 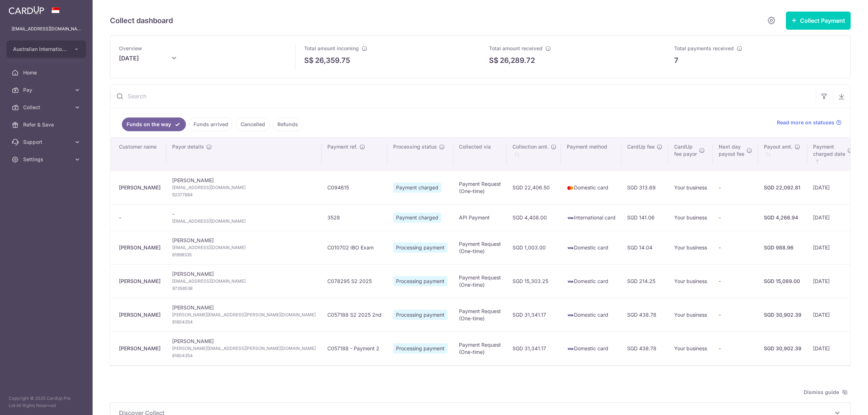 I want to click on td: C057188 S2 2025 2nd, so click(x=354, y=315).